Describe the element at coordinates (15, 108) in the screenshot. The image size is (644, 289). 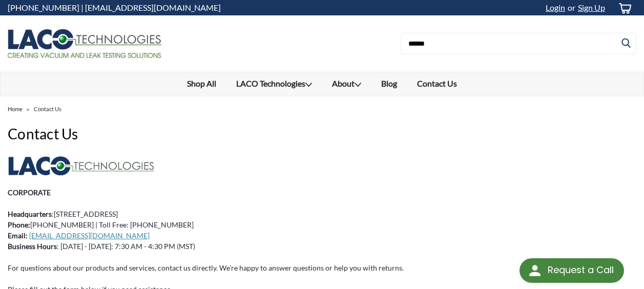
I see `a: Home` at that location.